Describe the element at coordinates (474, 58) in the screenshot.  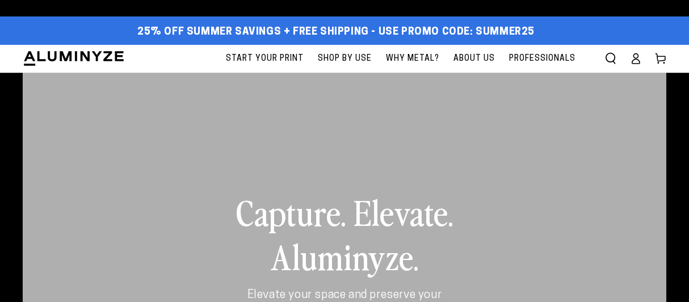
I see `a: About Us` at that location.